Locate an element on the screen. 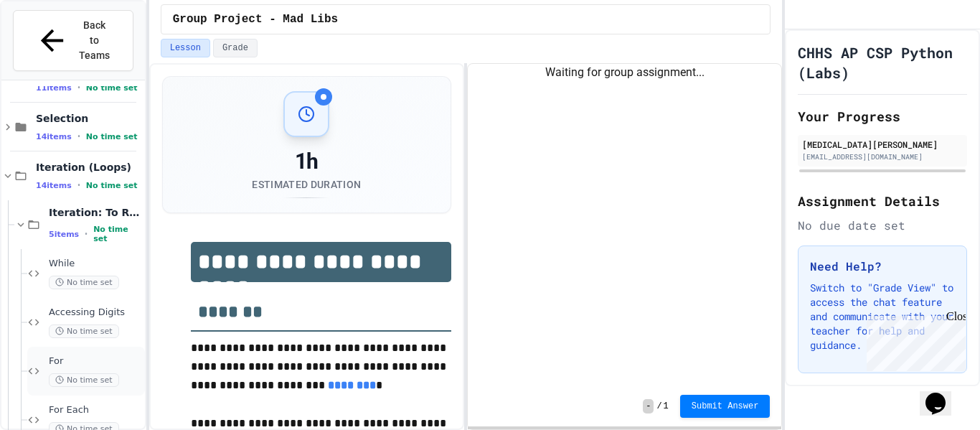  span: Back to Teams is located at coordinates (94, 40).